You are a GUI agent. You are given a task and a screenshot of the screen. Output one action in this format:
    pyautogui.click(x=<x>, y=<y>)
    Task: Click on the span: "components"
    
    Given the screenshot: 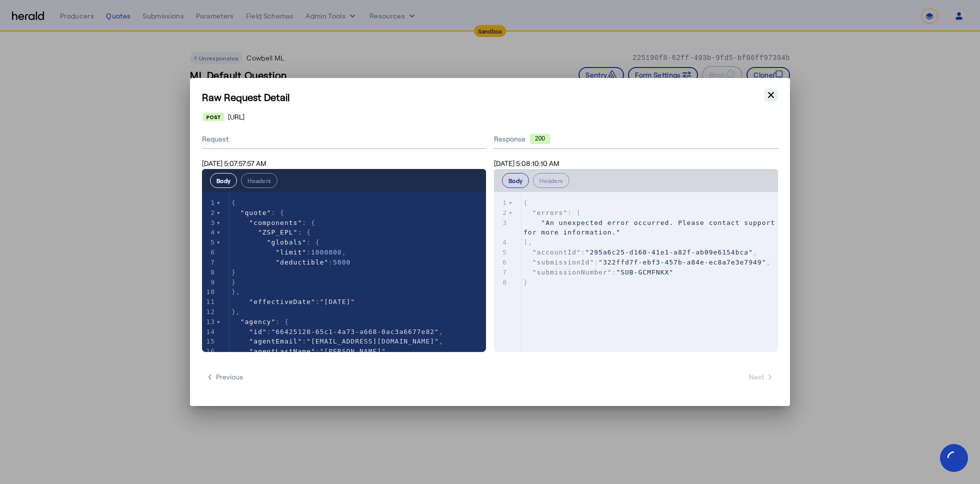 What is the action you would take?
    pyautogui.click(x=276, y=222)
    